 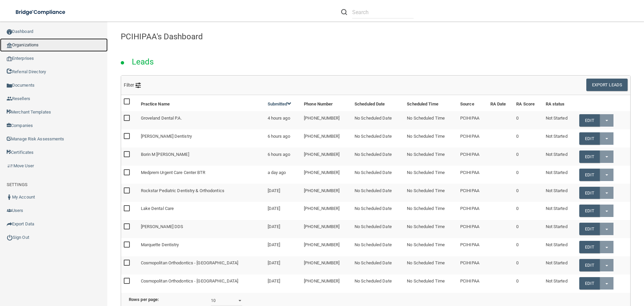 I want to click on th: Source, so click(x=472, y=103).